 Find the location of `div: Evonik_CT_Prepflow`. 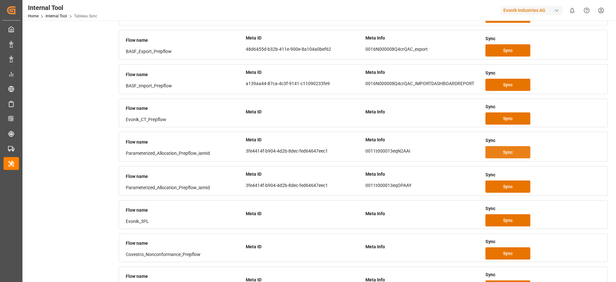

div: Evonik_CT_Prepflow is located at coordinates (183, 119).